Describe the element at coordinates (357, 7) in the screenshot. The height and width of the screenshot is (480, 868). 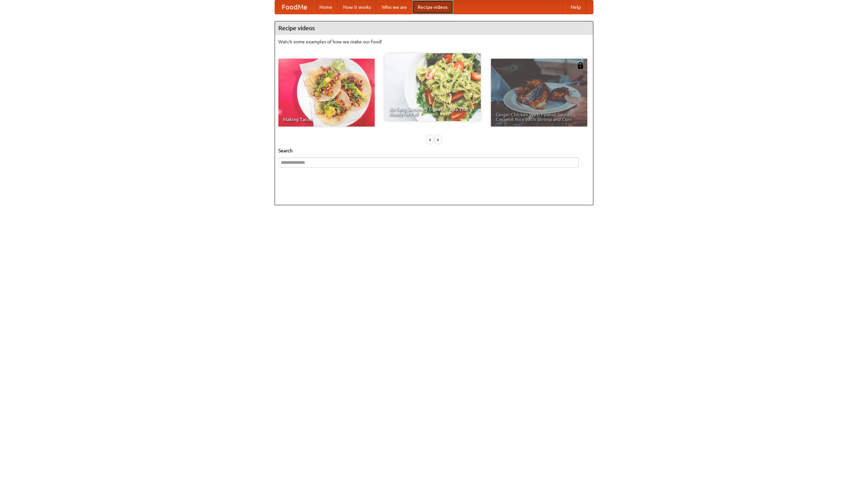
I see `a: How it works` at that location.